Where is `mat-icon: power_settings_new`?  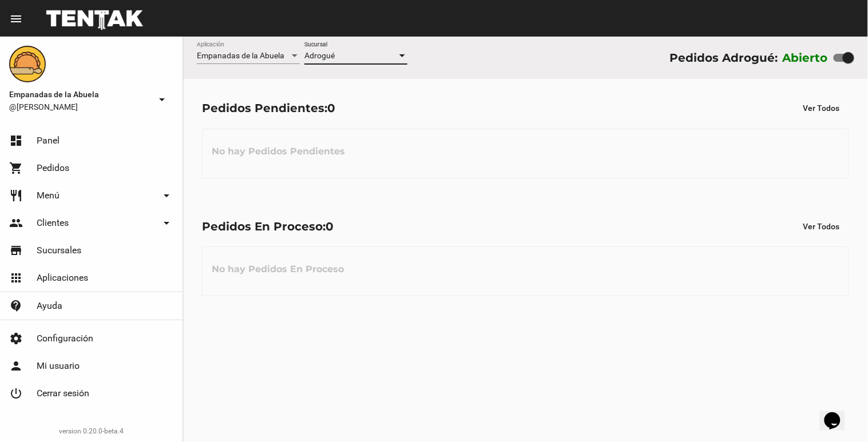
mat-icon: power_settings_new is located at coordinates (16, 393).